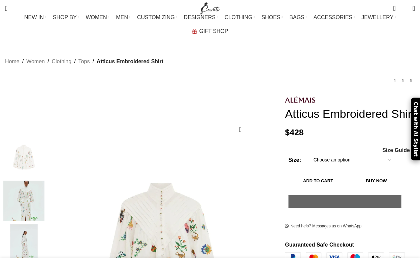 The image size is (420, 258). Describe the element at coordinates (84, 62) in the screenshot. I see `nav: Breadcrumb` at that location.